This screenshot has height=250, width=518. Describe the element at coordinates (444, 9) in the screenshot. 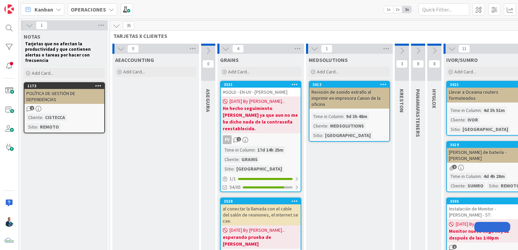

I see `input: Quick Filter...` at that location.